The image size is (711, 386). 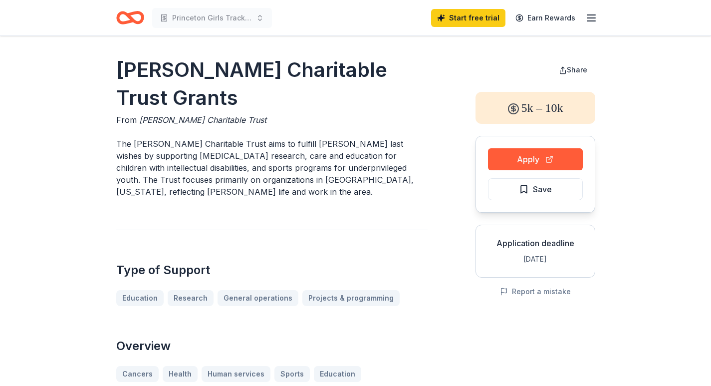 I want to click on button: Save, so click(x=535, y=189).